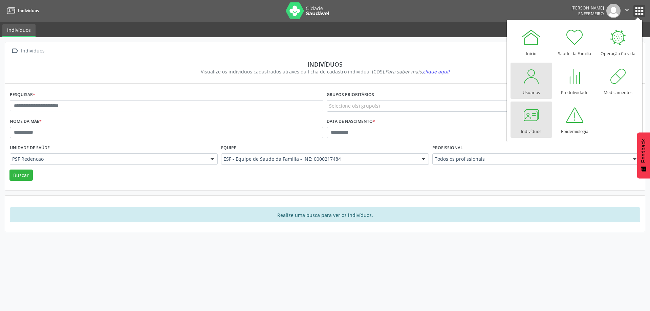  Describe the element at coordinates (531, 42) in the screenshot. I see `a: Início` at that location.